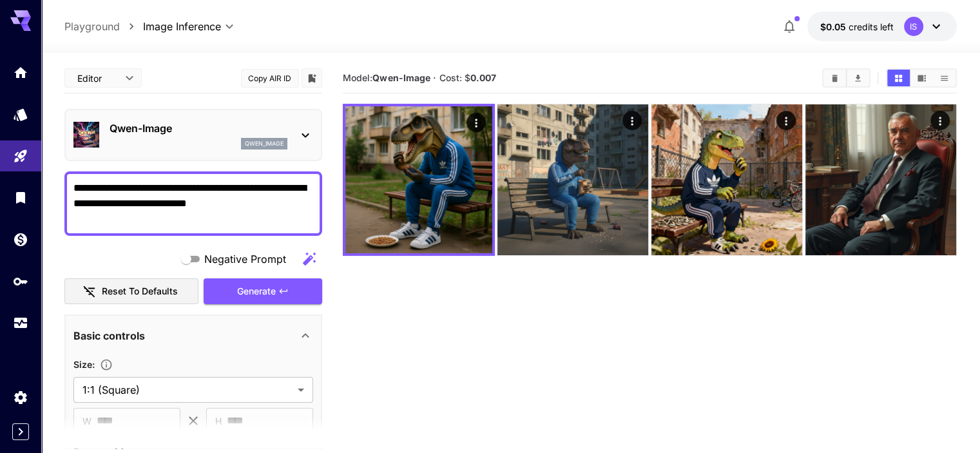  Describe the element at coordinates (914, 26) in the screenshot. I see `div: IS` at that location.